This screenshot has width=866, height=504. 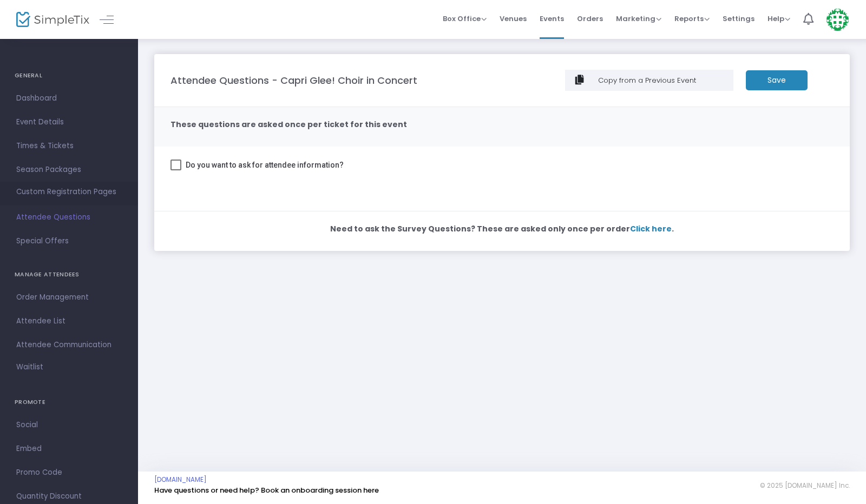 I want to click on span: Times & Tickets, so click(x=69, y=146).